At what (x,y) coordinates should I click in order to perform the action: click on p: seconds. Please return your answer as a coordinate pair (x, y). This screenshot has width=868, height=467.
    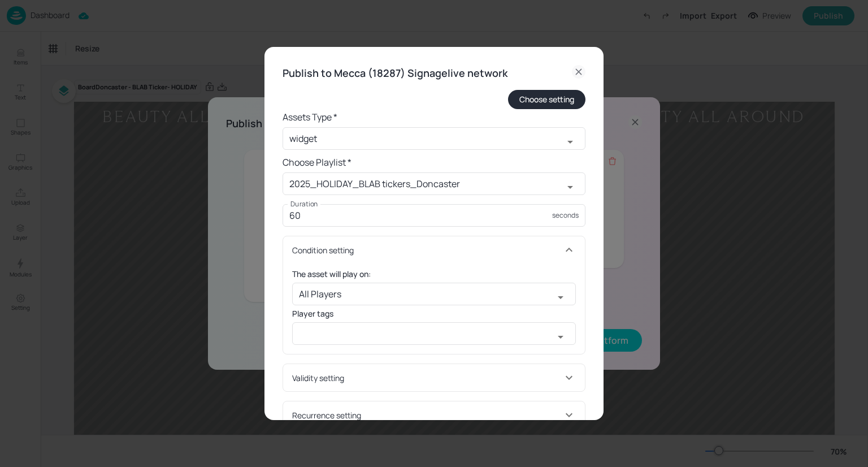
    Looking at the image, I should click on (565, 216).